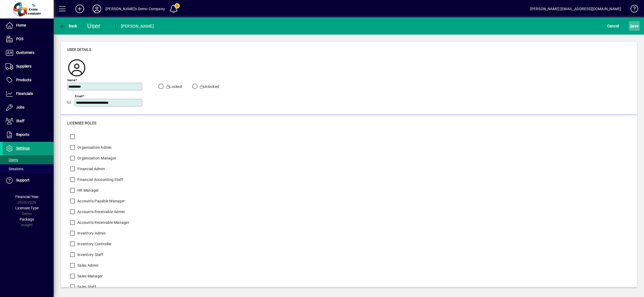  Describe the element at coordinates (28, 53) in the screenshot. I see `a: Customers` at that location.